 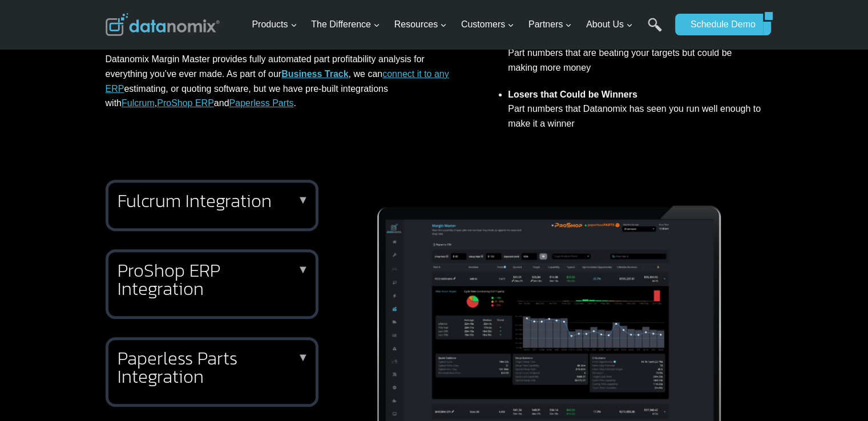 What do you see at coordinates (635, 109) in the screenshot?
I see `li: Part numbers that Datanomix has seen you run well enough to make it a winner` at bounding box center [635, 109].